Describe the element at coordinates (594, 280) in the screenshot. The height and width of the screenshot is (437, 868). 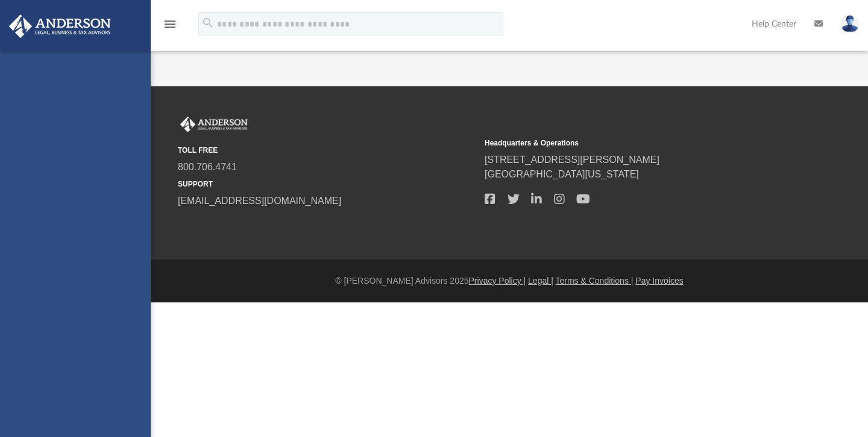
I see `a: Terms & Conditions |` at that location.